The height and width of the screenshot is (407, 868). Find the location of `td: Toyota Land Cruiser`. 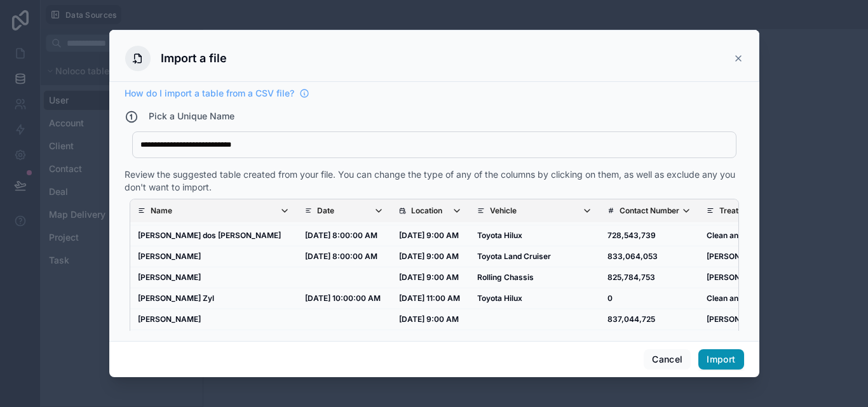

td: Toyota Land Cruiser is located at coordinates (535, 257).